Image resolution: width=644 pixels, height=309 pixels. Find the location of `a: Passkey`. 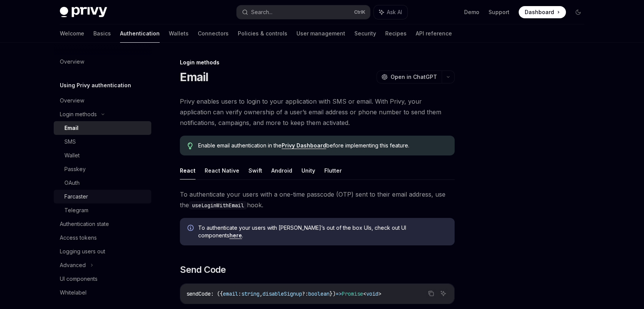

a: Passkey is located at coordinates (103, 169).